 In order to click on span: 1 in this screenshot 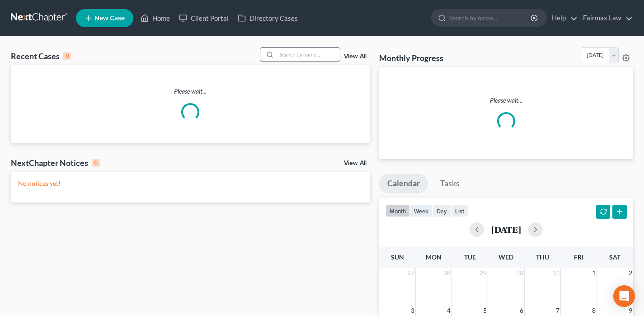, I will do `click(594, 273)`.